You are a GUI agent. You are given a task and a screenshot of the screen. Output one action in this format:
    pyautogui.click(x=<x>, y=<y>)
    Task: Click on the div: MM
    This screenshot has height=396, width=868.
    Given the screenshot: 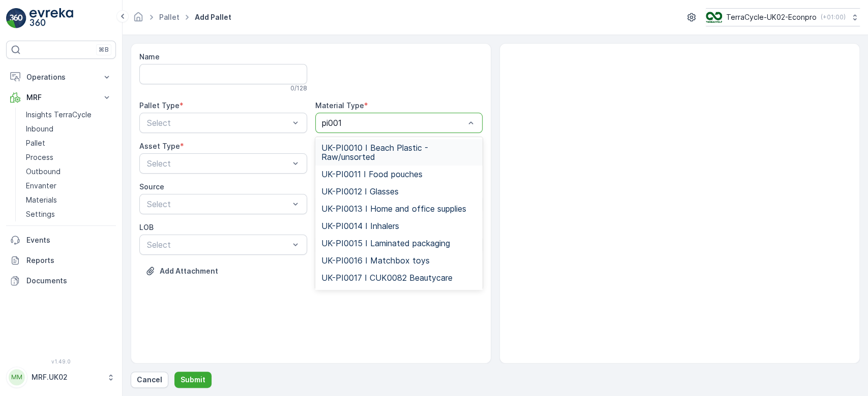 What is the action you would take?
    pyautogui.click(x=17, y=378)
    